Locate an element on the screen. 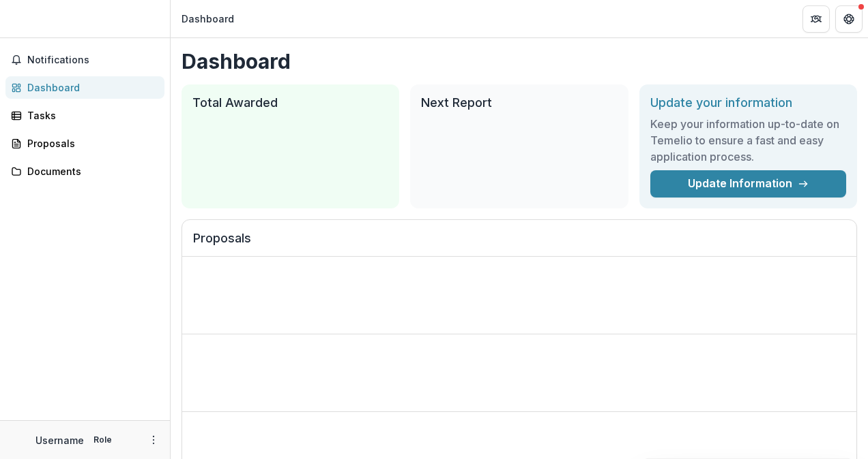  h1: Dashboard is located at coordinates (519, 61).